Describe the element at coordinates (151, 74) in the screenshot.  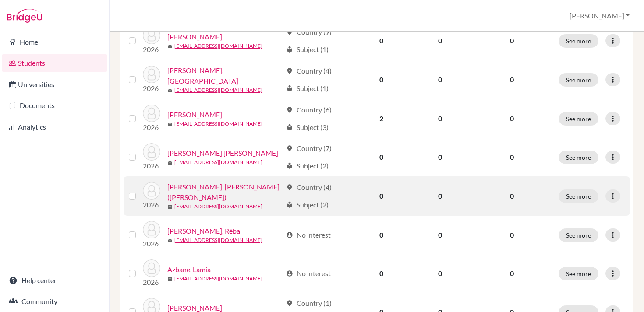
I see `img: Al Alami, Hala` at that location.